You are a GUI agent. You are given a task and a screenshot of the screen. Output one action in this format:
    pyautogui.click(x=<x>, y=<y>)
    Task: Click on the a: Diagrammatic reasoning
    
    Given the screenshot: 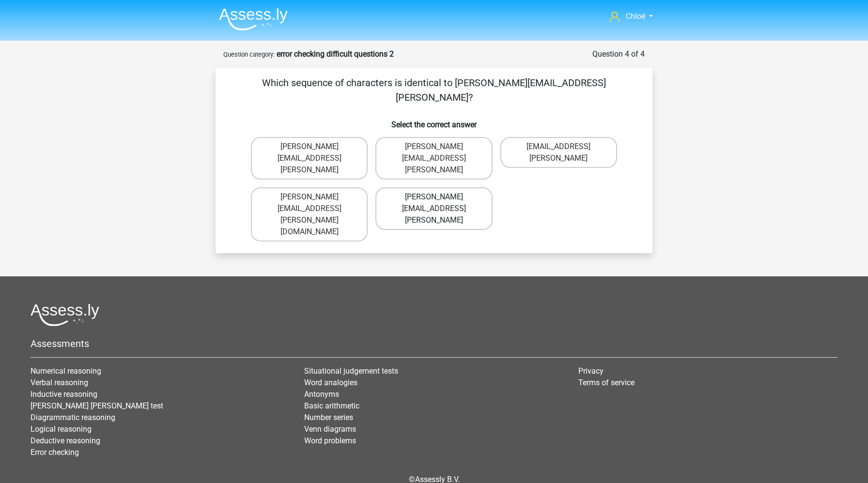 What is the action you would take?
    pyautogui.click(x=73, y=417)
    